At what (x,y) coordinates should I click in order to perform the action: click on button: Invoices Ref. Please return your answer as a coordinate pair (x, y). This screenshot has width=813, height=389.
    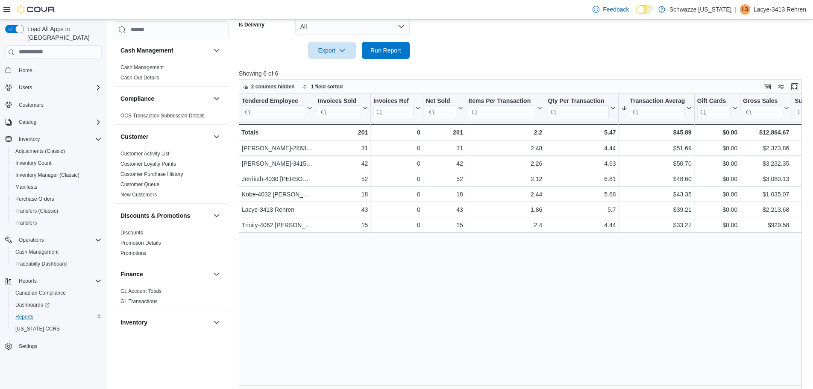
    Looking at the image, I should click on (396, 108).